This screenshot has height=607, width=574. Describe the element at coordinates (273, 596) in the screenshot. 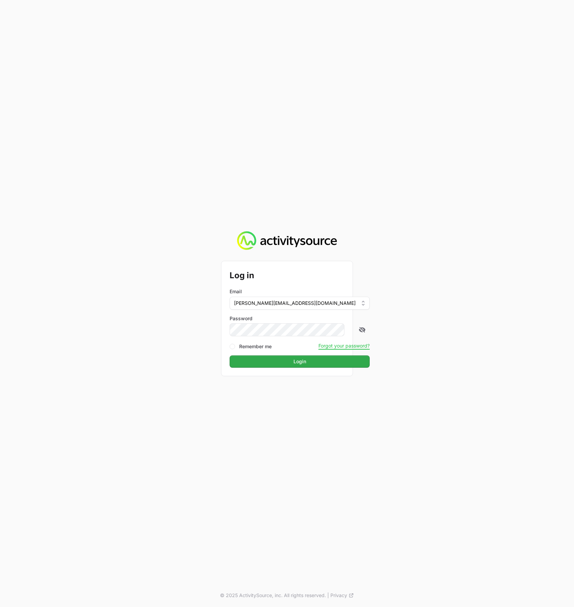

I see `p: © 2025 ActivitySource, inc. All rights reserved.` at that location.